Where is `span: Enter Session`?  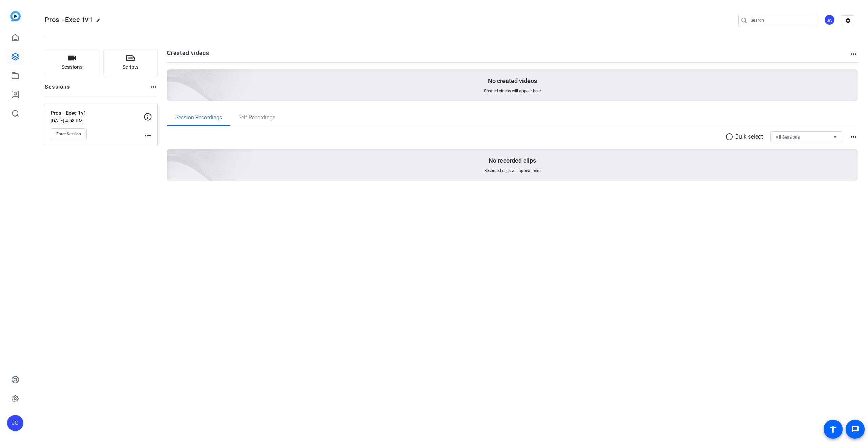 span: Enter Session is located at coordinates (69, 134).